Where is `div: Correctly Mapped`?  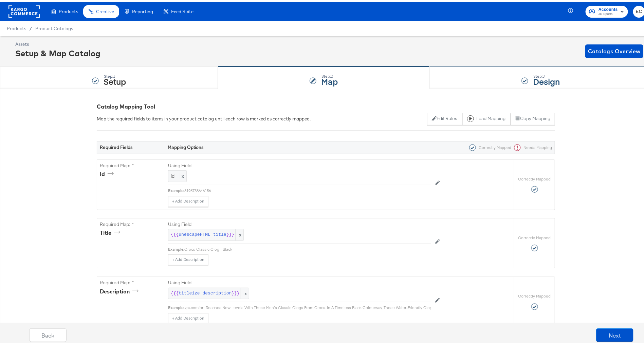
div: Correctly Mapped is located at coordinates (489, 145).